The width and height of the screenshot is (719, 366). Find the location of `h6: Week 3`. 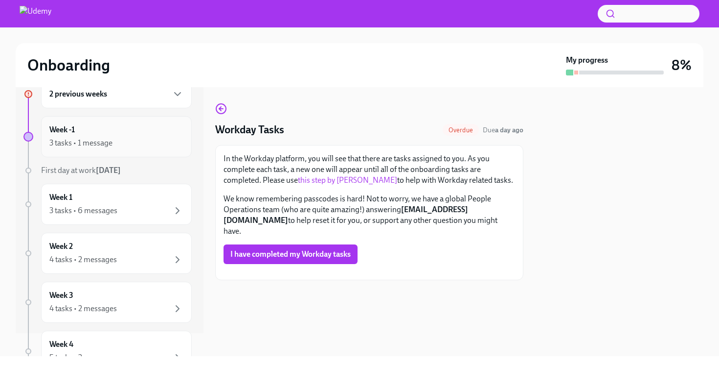

h6: Week 3 is located at coordinates (61, 295).